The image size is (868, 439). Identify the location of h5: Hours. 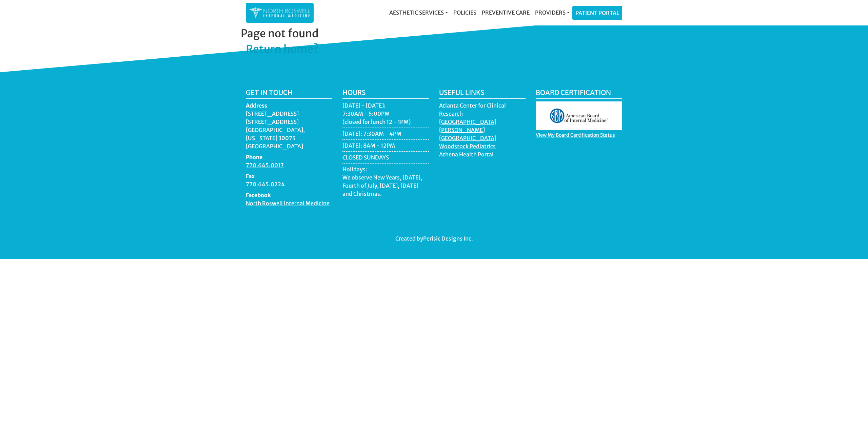
(386, 94).